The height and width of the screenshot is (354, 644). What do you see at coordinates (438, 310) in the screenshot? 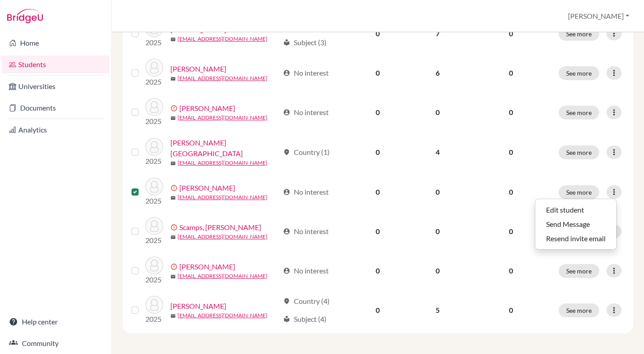
I see `td: 5` at bounding box center [438, 310].